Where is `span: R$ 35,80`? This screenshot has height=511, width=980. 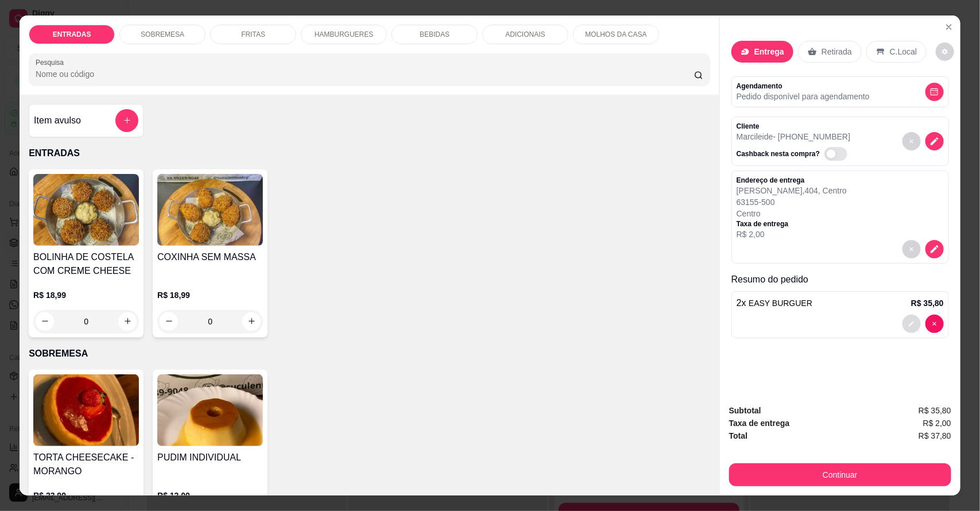 span: R$ 35,80 is located at coordinates (935, 411).